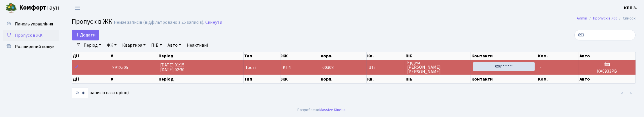 This screenshot has width=644, height=117. Describe the element at coordinates (80, 93) in the screenshot. I see `select: записів на сторінці` at that location.